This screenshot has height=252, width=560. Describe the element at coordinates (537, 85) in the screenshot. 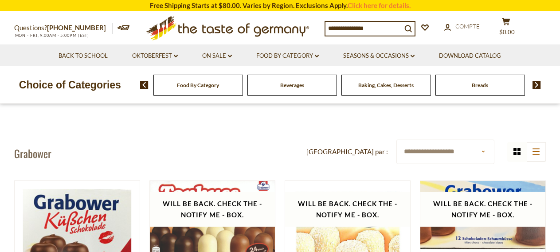

I see `img: next arrow` at that location.